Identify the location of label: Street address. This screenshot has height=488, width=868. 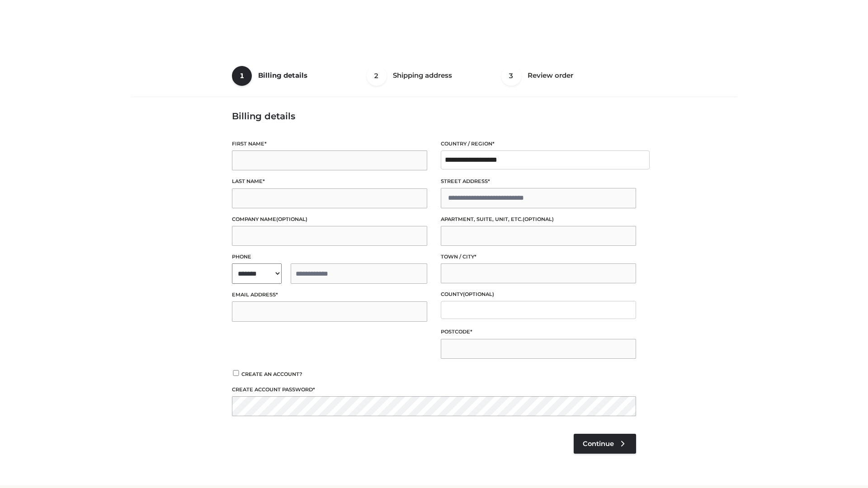
(538, 181).